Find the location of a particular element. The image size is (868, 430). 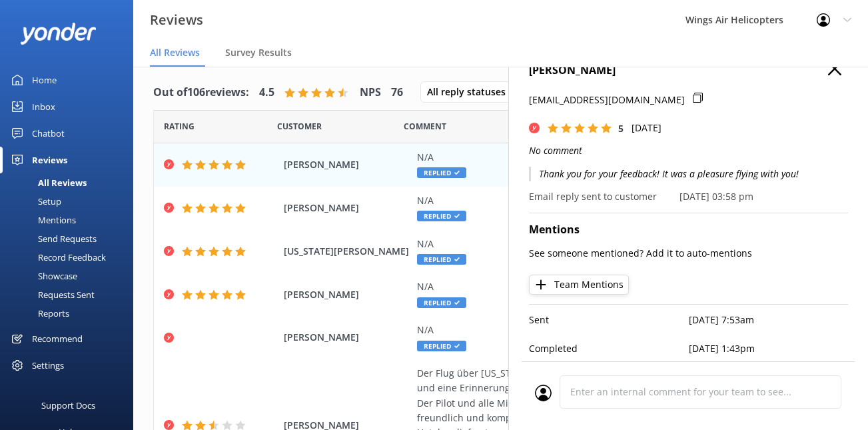

div: Send Requests is located at coordinates (52, 238).